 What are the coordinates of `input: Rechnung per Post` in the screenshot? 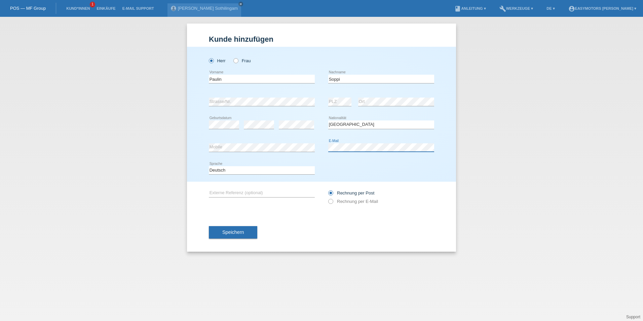 It's located at (330, 194).